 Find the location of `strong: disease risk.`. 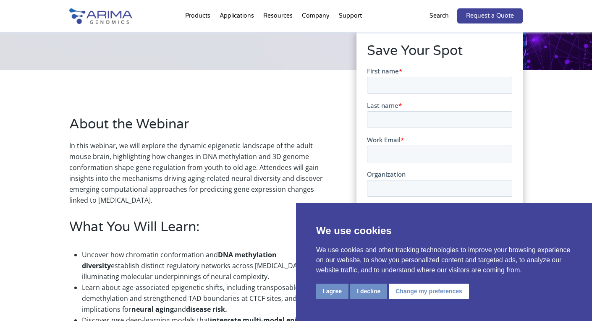

strong: disease risk. is located at coordinates (206, 309).